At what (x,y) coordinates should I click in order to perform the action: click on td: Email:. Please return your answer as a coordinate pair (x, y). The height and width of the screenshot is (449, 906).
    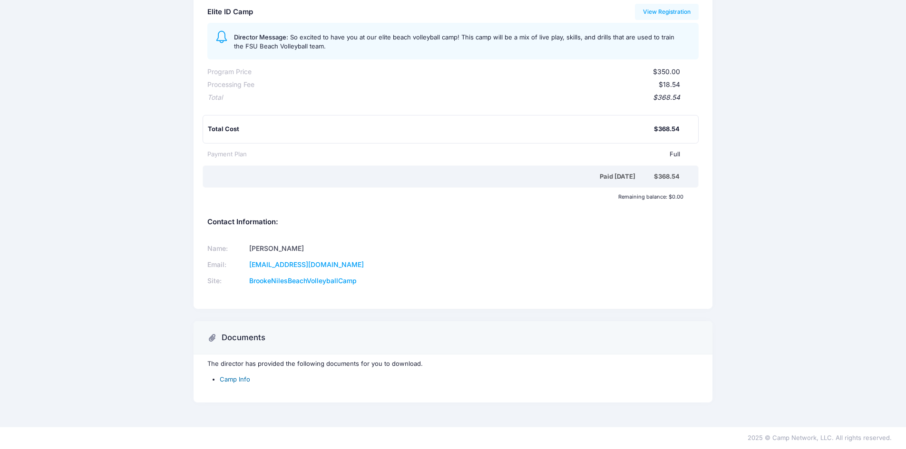
    Looking at the image, I should click on (227, 265).